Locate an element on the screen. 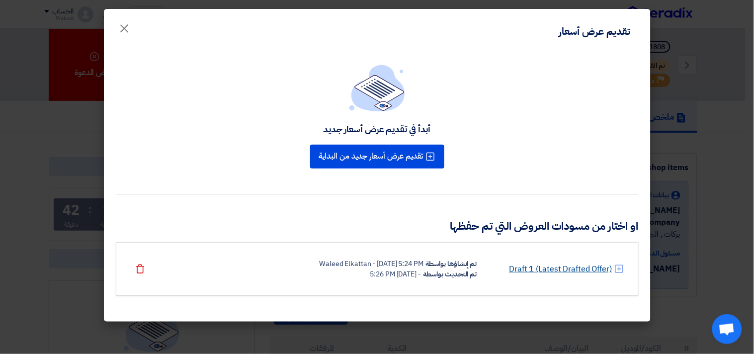 The width and height of the screenshot is (754, 354). a: Draft 1 (Latest Drafted Offer) is located at coordinates (560, 269).